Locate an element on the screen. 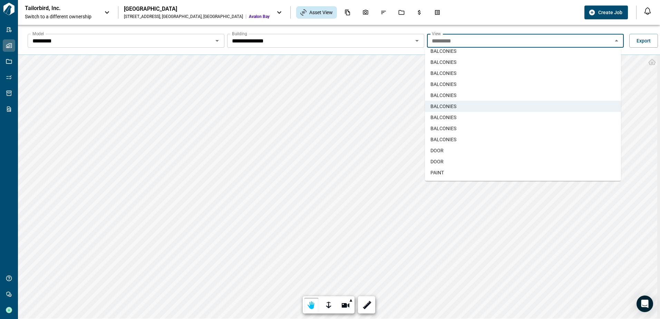  div: Documents is located at coordinates (348, 12).